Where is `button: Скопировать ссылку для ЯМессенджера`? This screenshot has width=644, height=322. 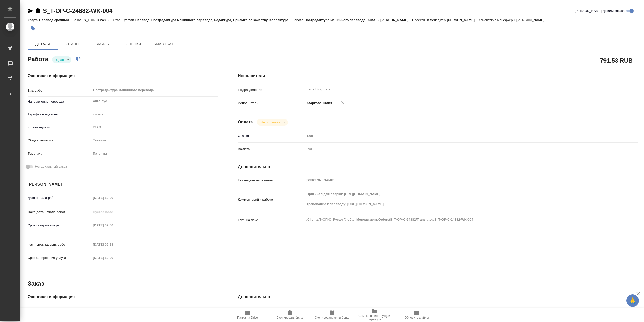 button: Скопировать ссылку для ЯМессенджера is located at coordinates (31, 11).